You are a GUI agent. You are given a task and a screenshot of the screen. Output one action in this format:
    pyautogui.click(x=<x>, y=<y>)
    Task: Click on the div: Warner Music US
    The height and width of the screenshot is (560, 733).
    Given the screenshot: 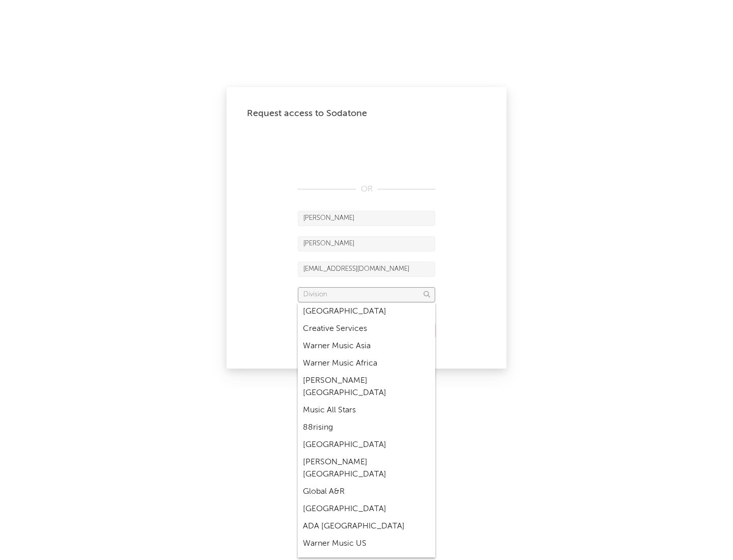 What is the action you would take?
    pyautogui.click(x=366, y=543)
    